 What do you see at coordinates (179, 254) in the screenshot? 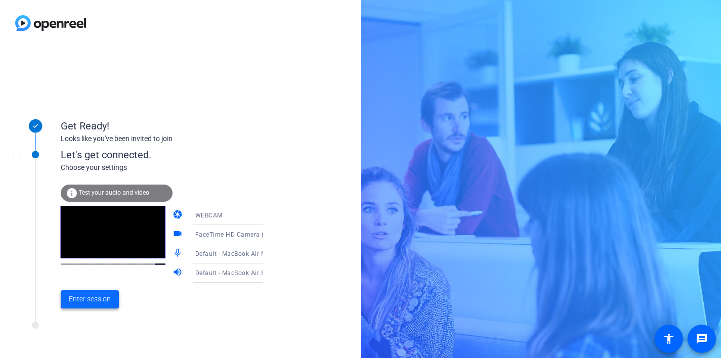
I see `mat-icon: mic_none` at bounding box center [179, 254].